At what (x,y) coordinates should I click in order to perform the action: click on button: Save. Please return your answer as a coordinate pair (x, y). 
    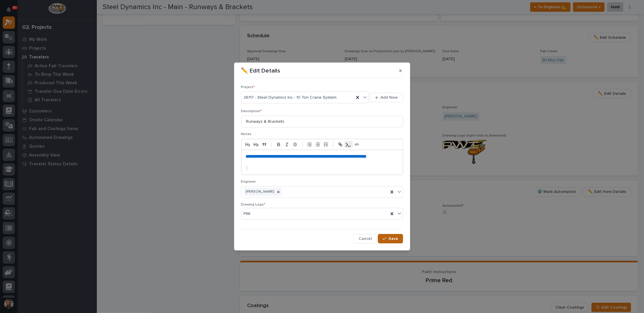
    Looking at the image, I should click on (391, 239).